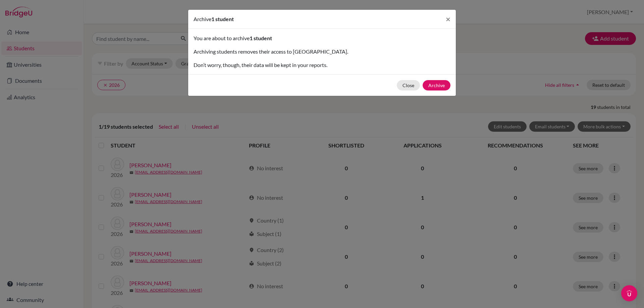 The width and height of the screenshot is (644, 308). Describe the element at coordinates (629, 294) in the screenshot. I see `div: Open Intercom Messenger` at that location.